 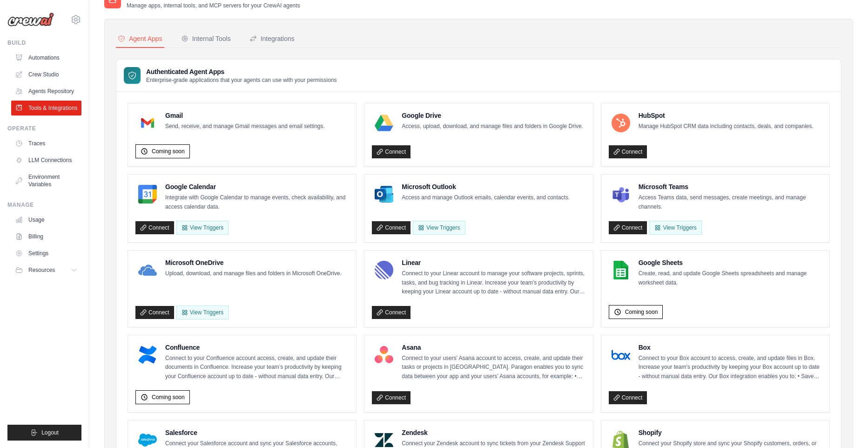 I want to click on h4: Linear, so click(x=493, y=263).